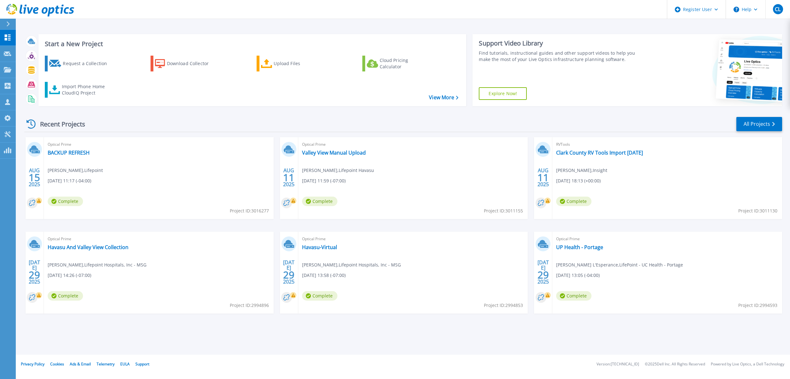 This screenshot has width=790, height=379. What do you see at coordinates (334, 153) in the screenshot?
I see `a: Valley View Manual Upload` at bounding box center [334, 153].